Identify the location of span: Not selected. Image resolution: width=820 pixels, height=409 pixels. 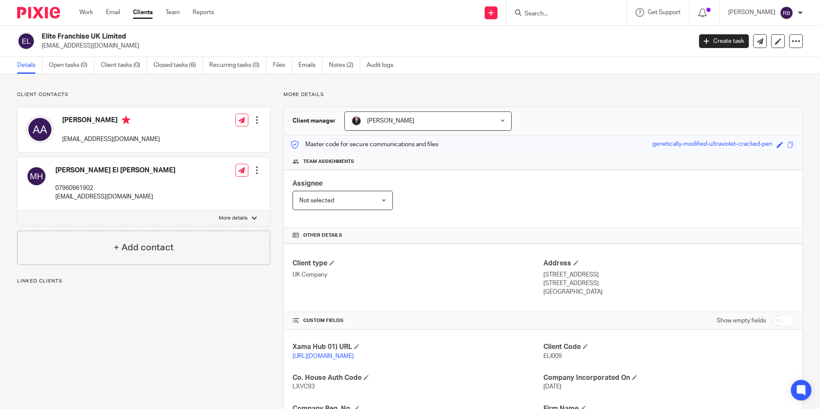
(316, 201).